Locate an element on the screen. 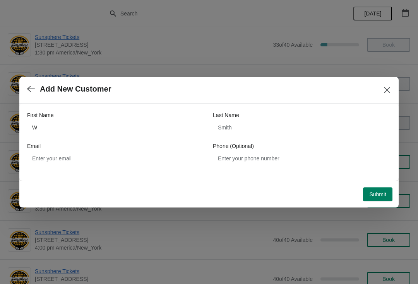 This screenshot has height=284, width=418. button: Close is located at coordinates (387, 90).